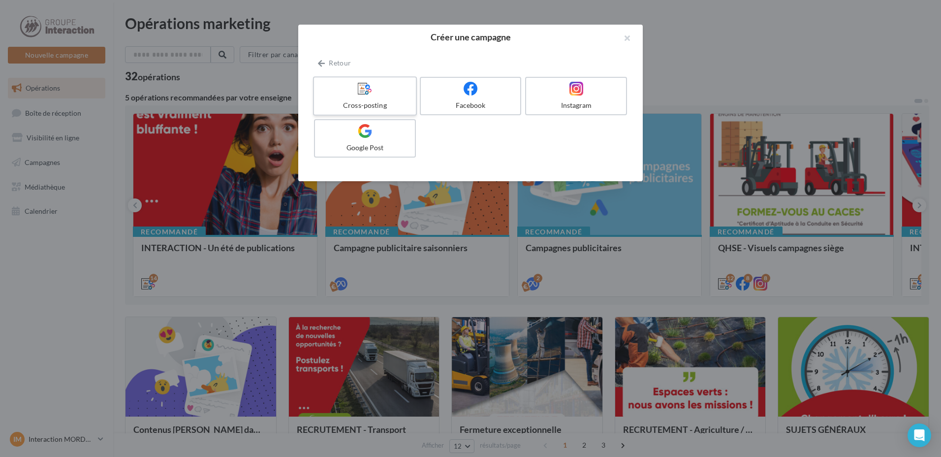 Image resolution: width=941 pixels, height=457 pixels. What do you see at coordinates (365, 148) in the screenshot?
I see `div: Google Post` at bounding box center [365, 148].